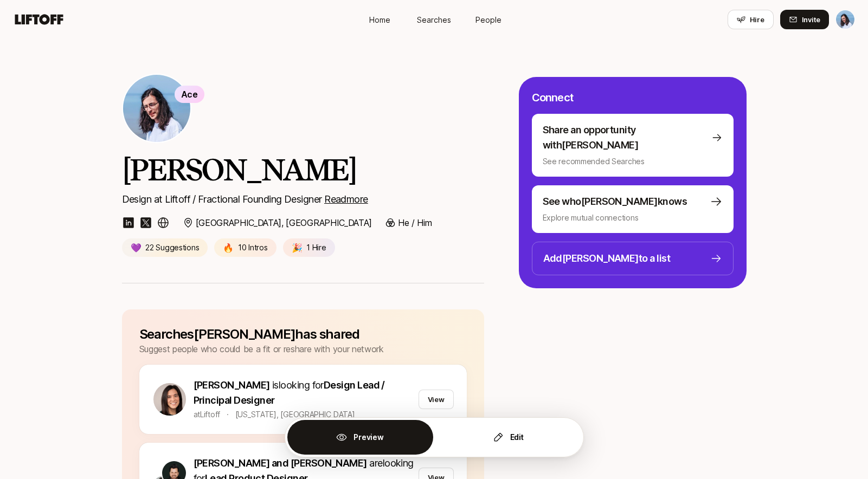 The image size is (868, 479). What do you see at coordinates (346, 199) in the screenshot?
I see `u: Read more` at bounding box center [346, 199].